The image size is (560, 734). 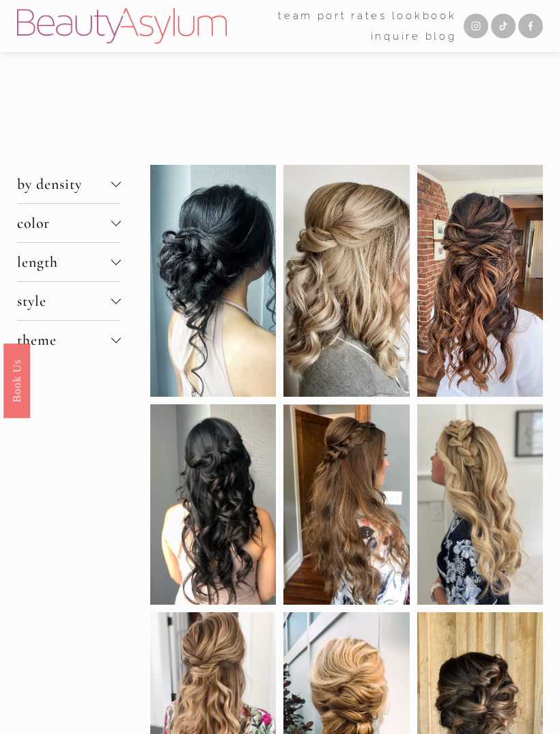 I want to click on a: folder dropdown, so click(x=295, y=16).